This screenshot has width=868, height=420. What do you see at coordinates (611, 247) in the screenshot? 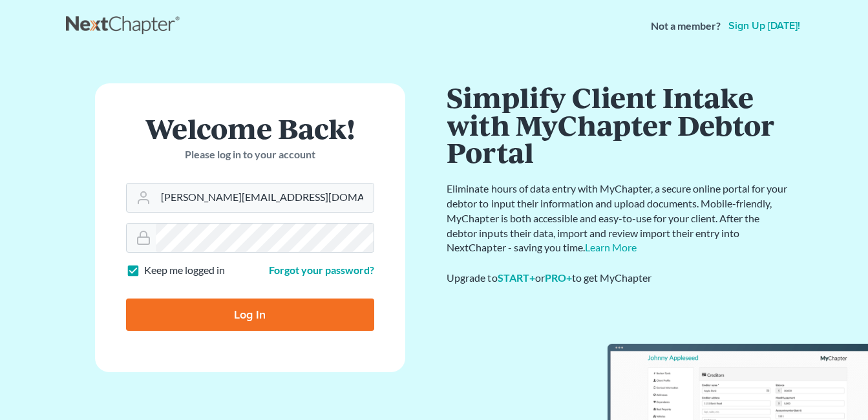
I see `a: Learn More` at bounding box center [611, 247].